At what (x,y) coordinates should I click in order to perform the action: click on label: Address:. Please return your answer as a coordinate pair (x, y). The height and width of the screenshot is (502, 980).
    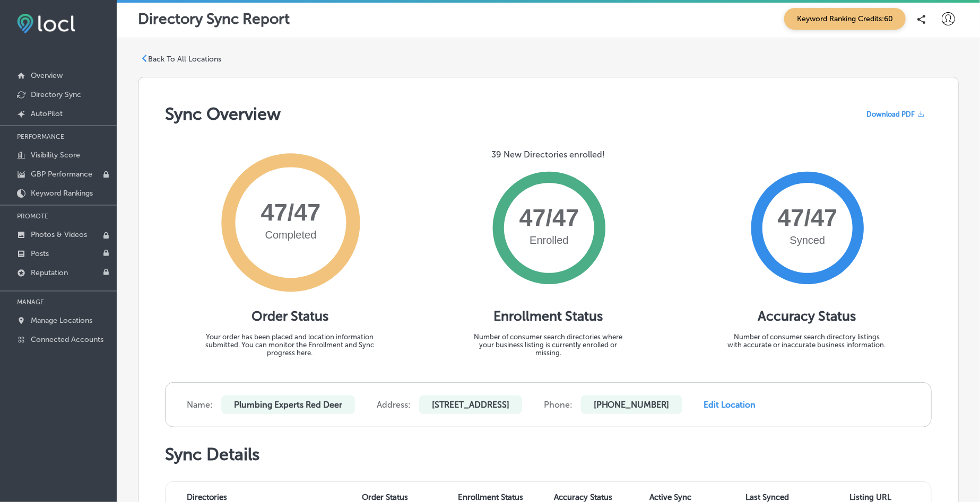
    Looking at the image, I should click on (394, 404).